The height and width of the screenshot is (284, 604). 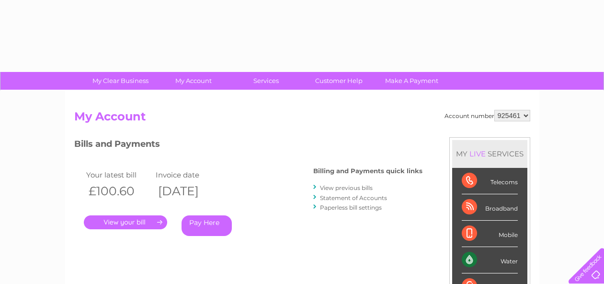 What do you see at coordinates (302, 119) in the screenshot?
I see `h2: My Account` at bounding box center [302, 119].